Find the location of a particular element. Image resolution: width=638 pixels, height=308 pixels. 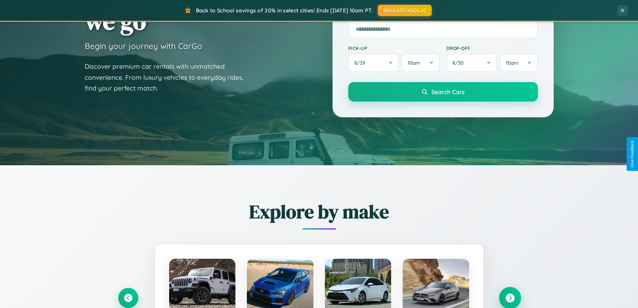

div: Give Feedback is located at coordinates (632, 154).